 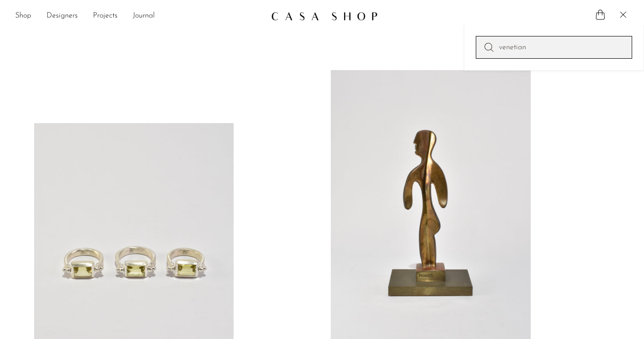 What do you see at coordinates (105, 16) in the screenshot?
I see `a: Projects` at bounding box center [105, 16].